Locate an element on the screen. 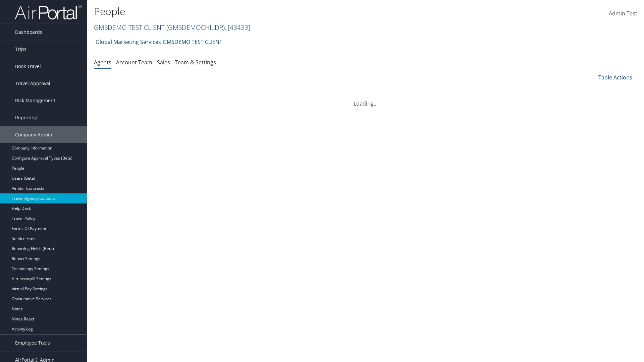 The height and width of the screenshot is (362, 644). span: Employee Tools is located at coordinates (33, 343).